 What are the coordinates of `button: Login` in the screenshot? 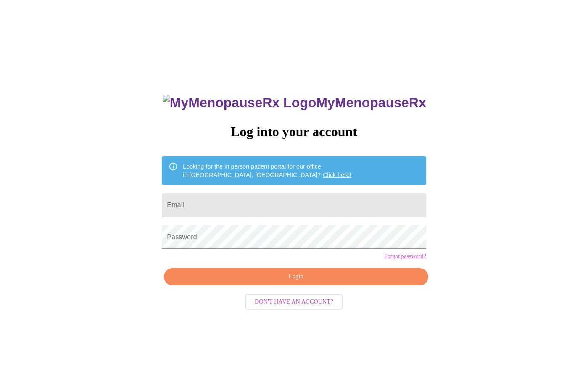 It's located at (296, 277).